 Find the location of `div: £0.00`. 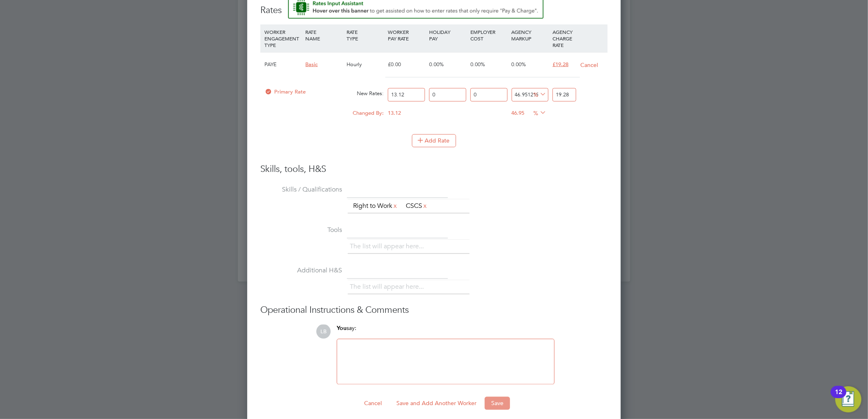

div: £0.00 is located at coordinates (406, 65).